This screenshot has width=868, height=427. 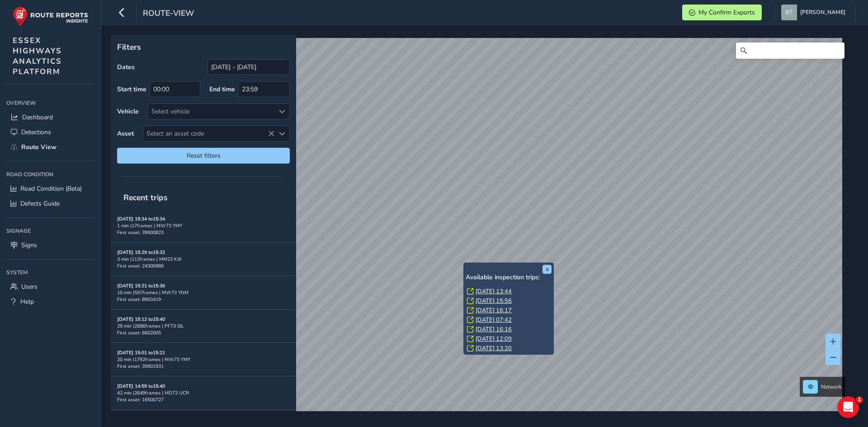 What do you see at coordinates (508, 278) in the screenshot?
I see `h6: Available inspection trips:` at bounding box center [508, 278].